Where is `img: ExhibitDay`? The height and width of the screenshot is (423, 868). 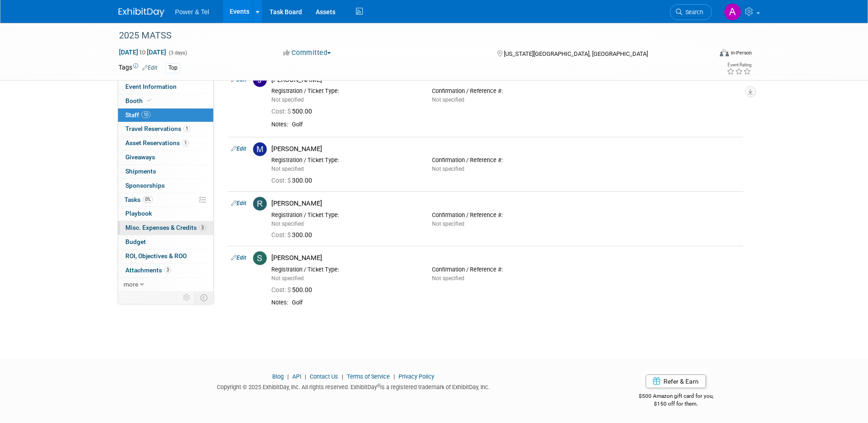
img: ExhibitDay is located at coordinates (142, 12).